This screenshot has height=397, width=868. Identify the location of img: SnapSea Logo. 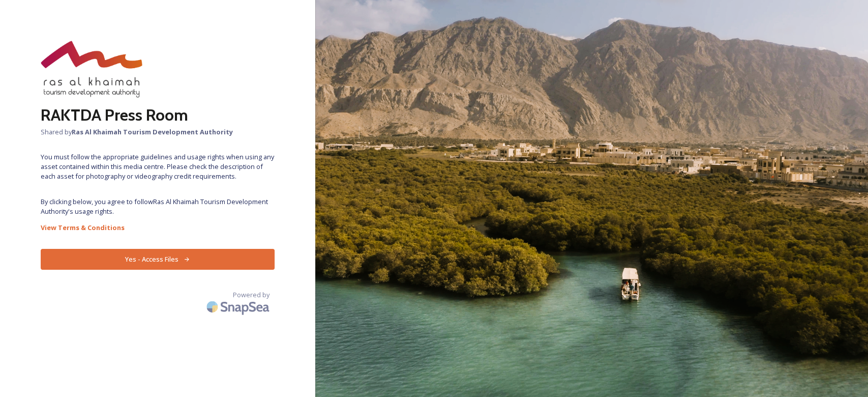
(239, 307).